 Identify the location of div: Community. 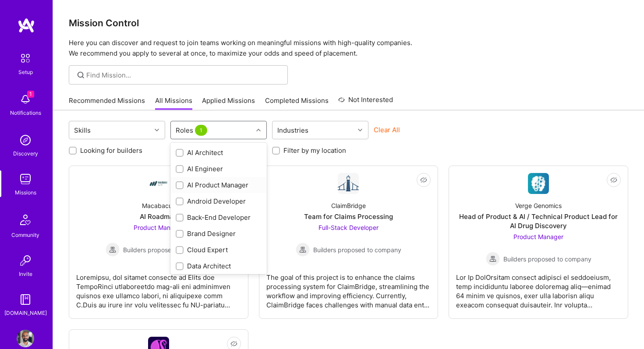
(25, 235).